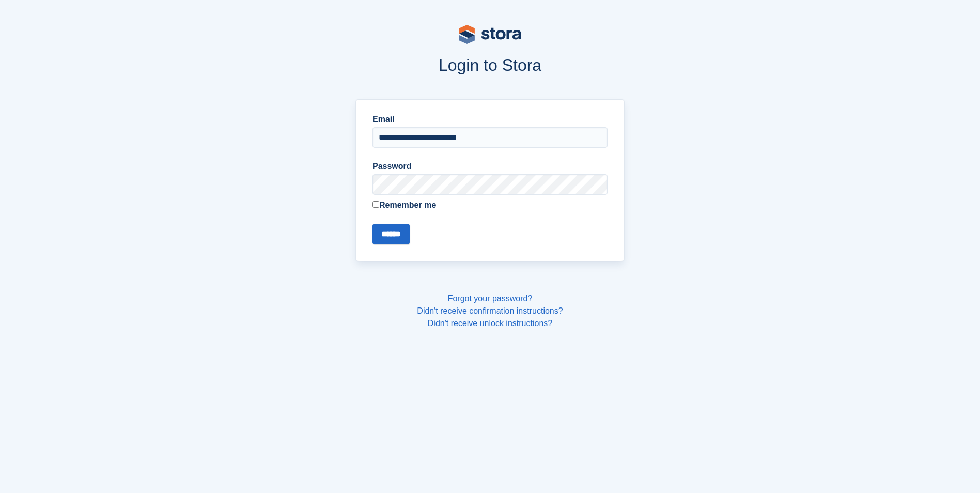  I want to click on h1: Login to Stora, so click(490, 65).